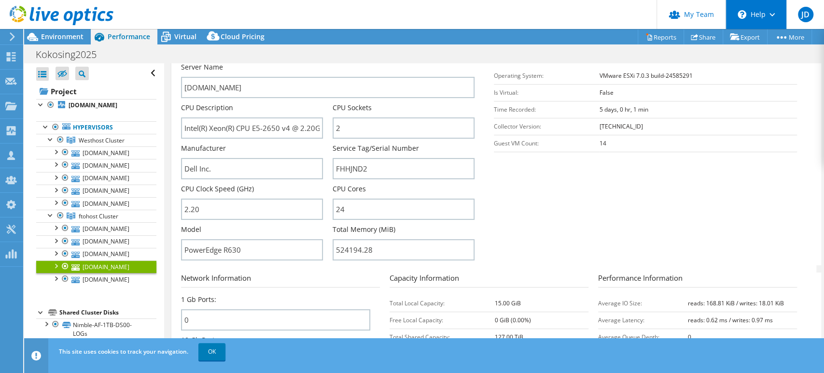  Describe the element at coordinates (101, 140) in the screenshot. I see `span: Westhost Cluster` at that location.